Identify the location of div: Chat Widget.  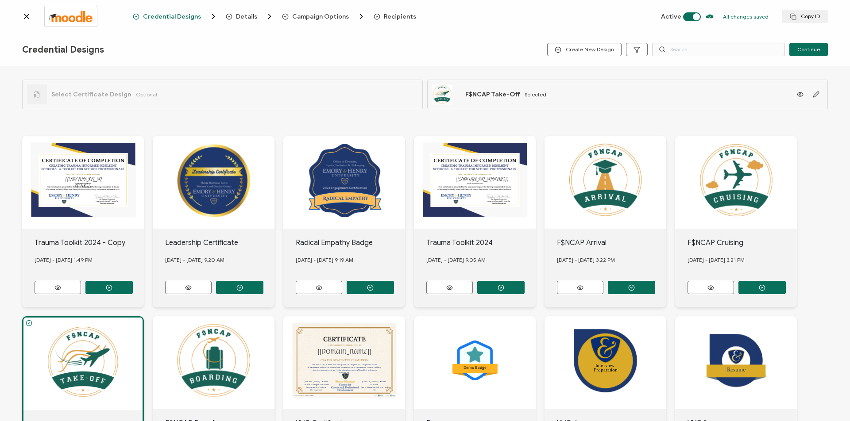
(828, 400).